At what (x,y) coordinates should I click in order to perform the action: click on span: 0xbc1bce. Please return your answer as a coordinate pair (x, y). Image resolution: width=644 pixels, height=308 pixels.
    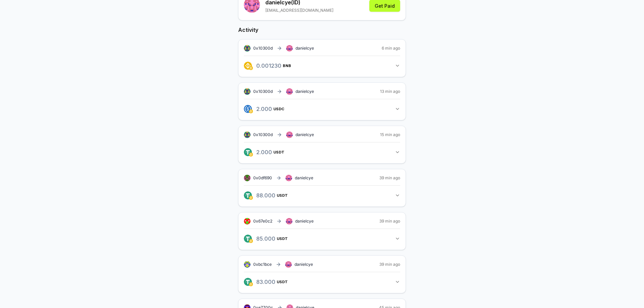
    Looking at the image, I should click on (262, 264).